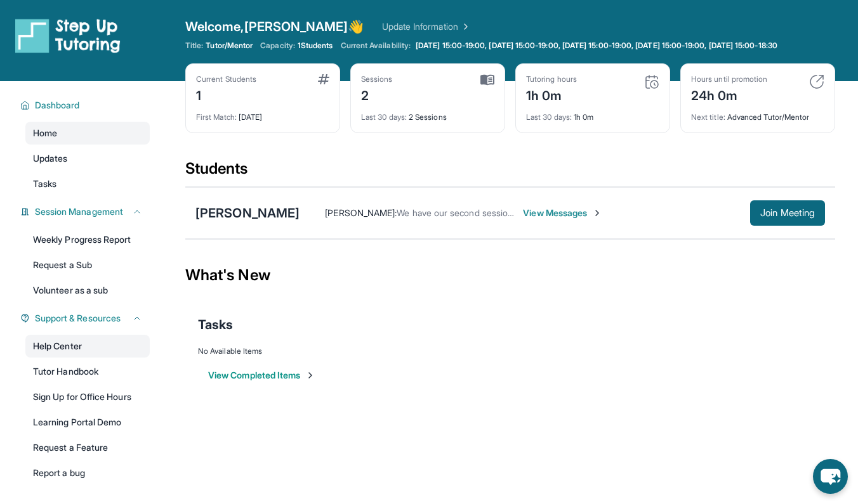 This screenshot has width=858, height=504. Describe the element at coordinates (377, 94) in the screenshot. I see `div: 2` at that location.